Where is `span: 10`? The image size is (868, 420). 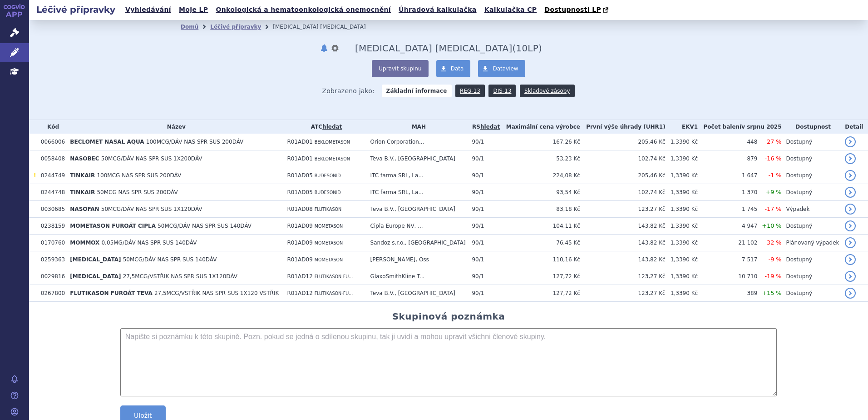
span: 10 is located at coordinates (522, 48).